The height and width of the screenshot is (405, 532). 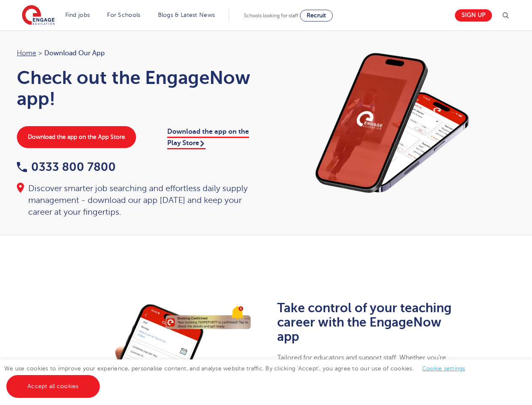 I want to click on nav: breadcrumb, so click(x=137, y=53).